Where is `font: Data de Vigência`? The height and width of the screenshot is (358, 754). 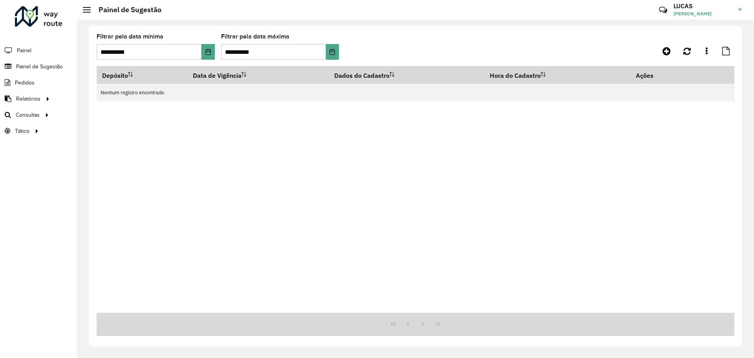
font: Data de Vigência is located at coordinates (217, 75).